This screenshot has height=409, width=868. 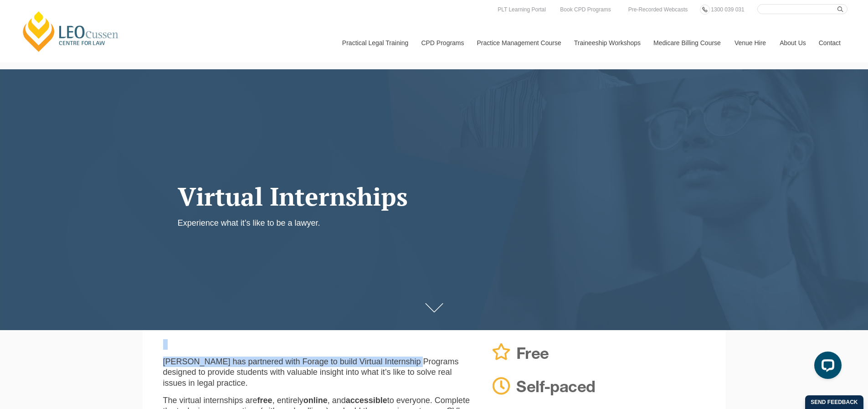 I want to click on span: 1300 039 031, so click(x=727, y=10).